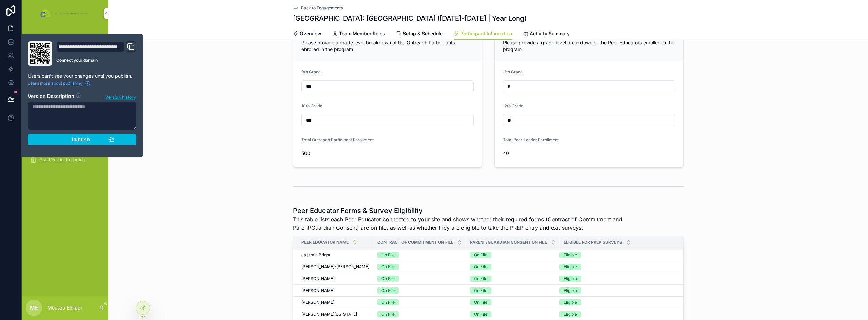 The width and height of the screenshot is (868, 320). Describe the element at coordinates (550, 34) in the screenshot. I see `span: Activity Summary` at that location.